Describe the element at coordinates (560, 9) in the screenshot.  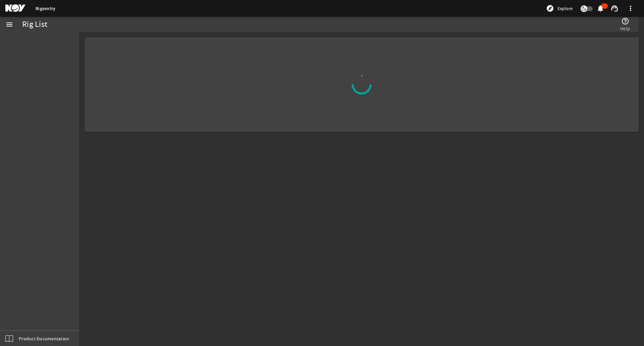
I see `button: Explore` at that location.